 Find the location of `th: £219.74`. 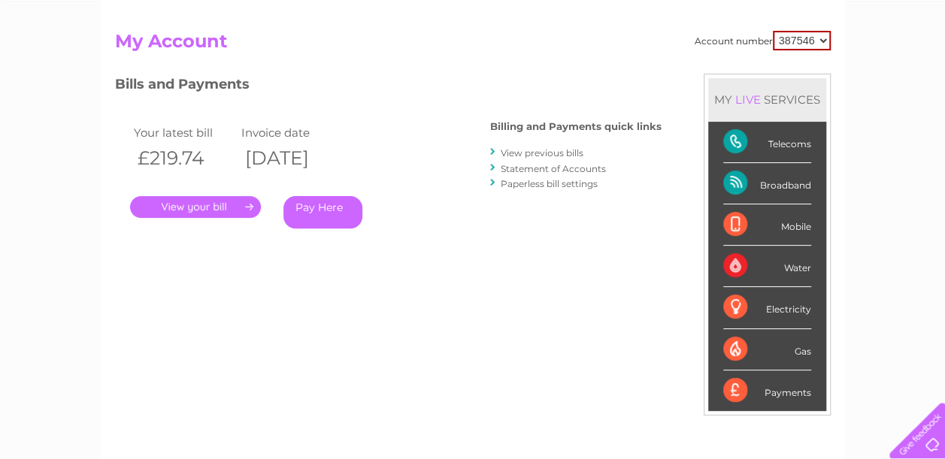

th: £219.74 is located at coordinates (184, 158).